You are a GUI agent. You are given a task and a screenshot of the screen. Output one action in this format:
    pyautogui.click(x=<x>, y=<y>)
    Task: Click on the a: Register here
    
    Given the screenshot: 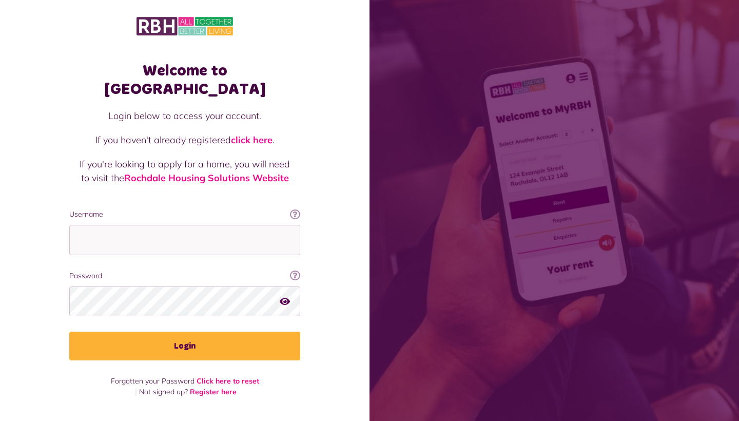 What is the action you would take?
    pyautogui.click(x=213, y=391)
    